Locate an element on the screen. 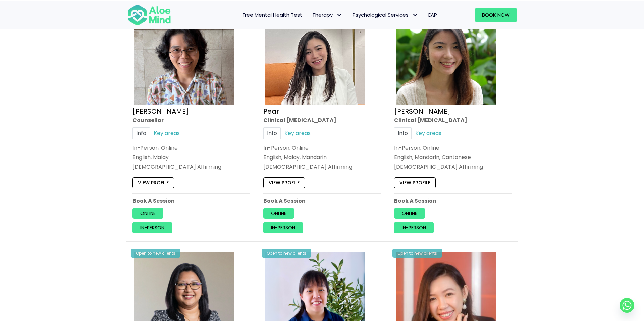 Image resolution: width=644 pixels, height=321 pixels. img: zafeera counsellor is located at coordinates (184, 55).